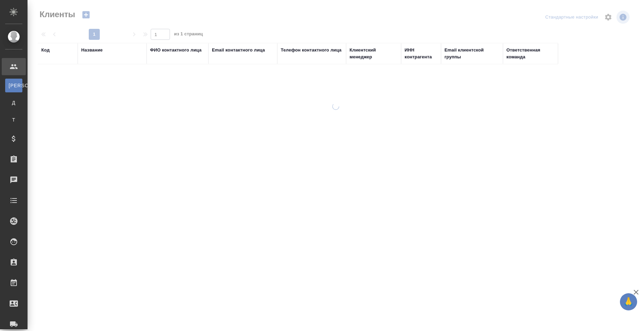  I want to click on a: Д, so click(14, 102).